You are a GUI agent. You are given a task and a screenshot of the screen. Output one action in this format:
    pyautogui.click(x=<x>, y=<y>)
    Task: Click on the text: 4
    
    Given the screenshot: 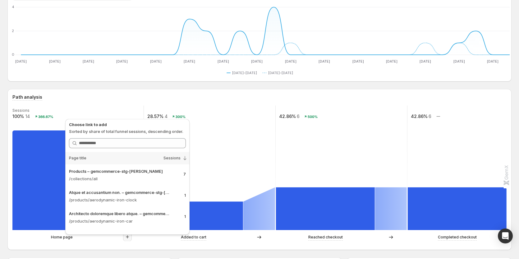 What is the action you would take?
    pyautogui.click(x=13, y=7)
    